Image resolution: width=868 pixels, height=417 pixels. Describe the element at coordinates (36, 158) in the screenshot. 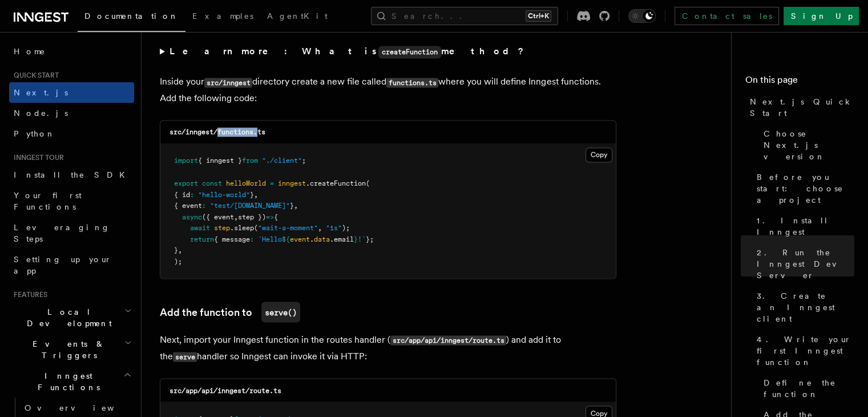

I see `span: Inngest tour` at that location.